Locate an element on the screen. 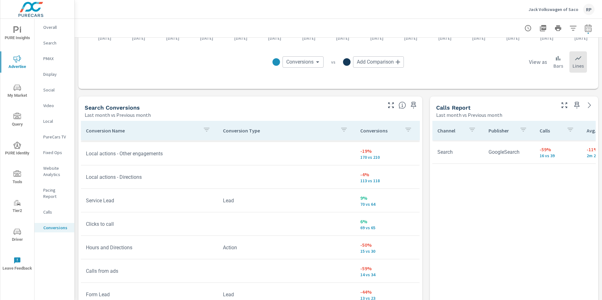 The image size is (602, 300). p: PureCars TV is located at coordinates (56, 137).